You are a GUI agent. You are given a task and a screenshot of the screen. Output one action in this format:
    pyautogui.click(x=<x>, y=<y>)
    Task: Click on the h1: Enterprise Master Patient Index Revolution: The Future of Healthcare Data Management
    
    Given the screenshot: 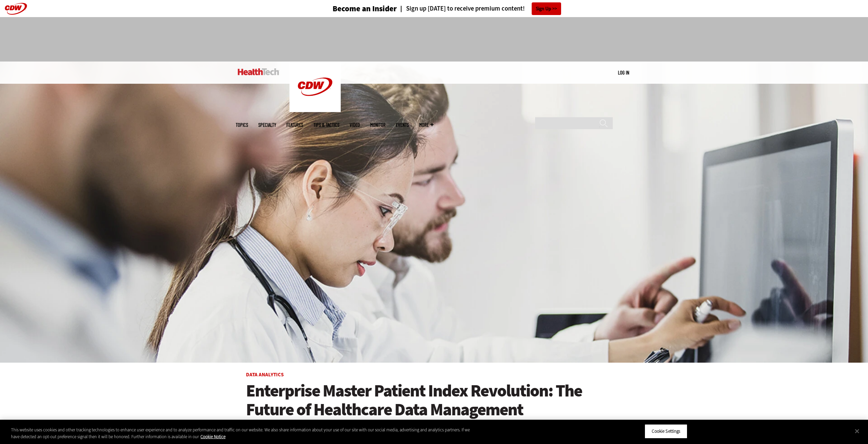 What is the action you would take?
    pyautogui.click(x=434, y=401)
    